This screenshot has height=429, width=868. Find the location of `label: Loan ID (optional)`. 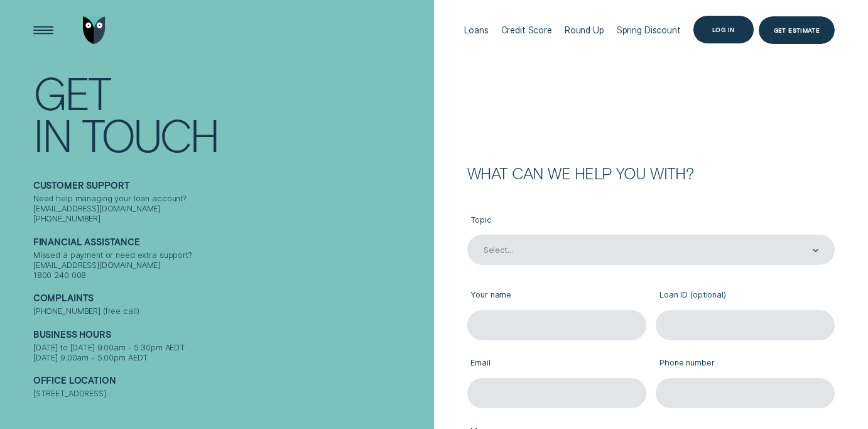

label: Loan ID (optional) is located at coordinates (745, 295).